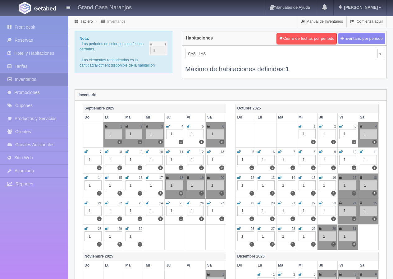 The height and width of the screenshot is (279, 393). I want to click on small: 12, so click(202, 152).